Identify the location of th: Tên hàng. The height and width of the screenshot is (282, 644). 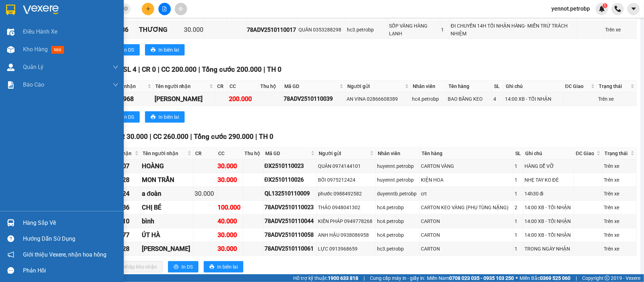
(466, 154).